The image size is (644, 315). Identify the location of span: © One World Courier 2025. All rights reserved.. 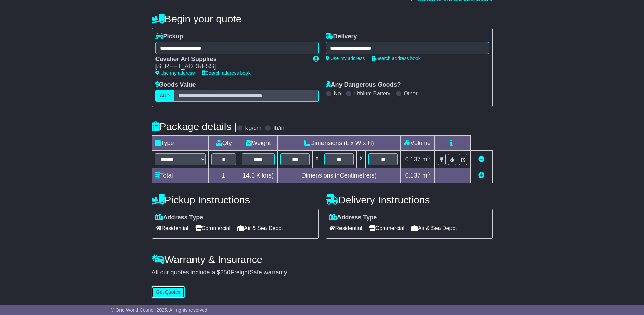
(160, 310).